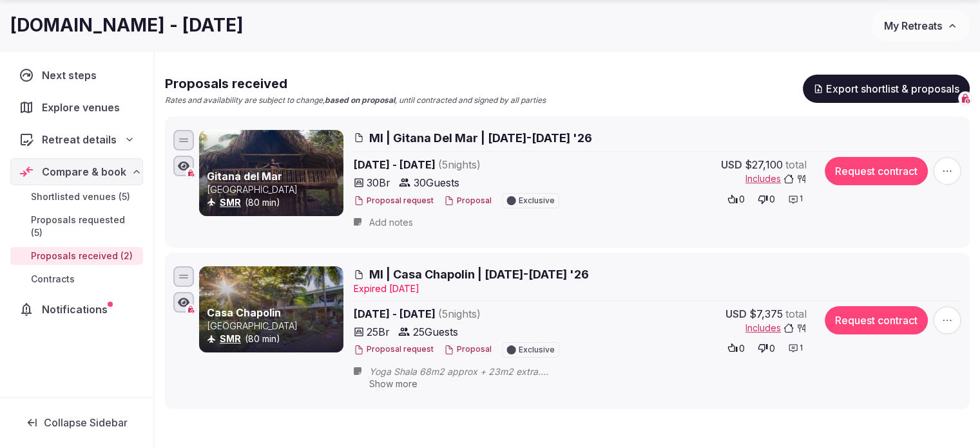  Describe the element at coordinates (378, 183) in the screenshot. I see `span: 30 Br` at that location.